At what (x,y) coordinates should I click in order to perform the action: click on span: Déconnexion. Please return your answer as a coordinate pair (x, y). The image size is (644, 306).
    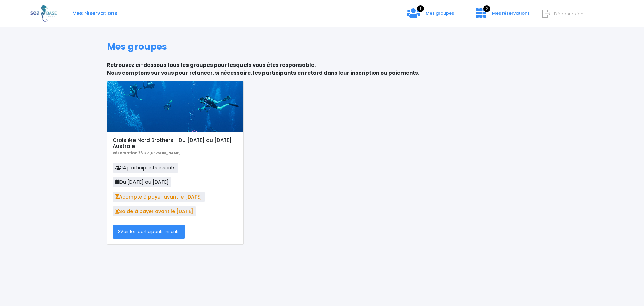
    Looking at the image, I should click on (568, 14).